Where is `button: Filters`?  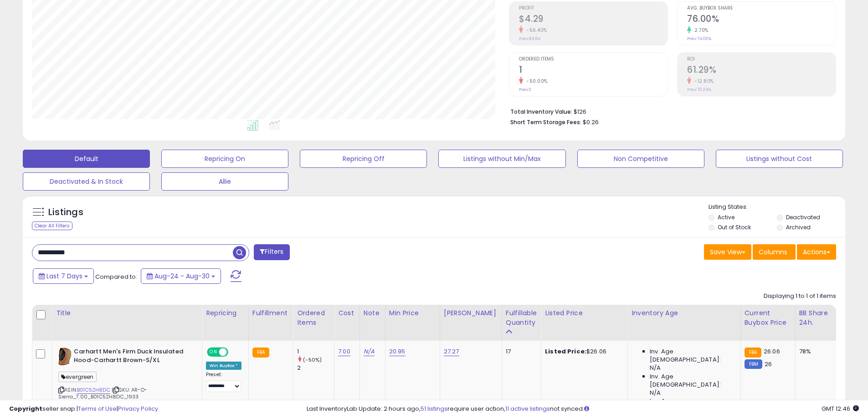
button: Filters is located at coordinates (271, 252).